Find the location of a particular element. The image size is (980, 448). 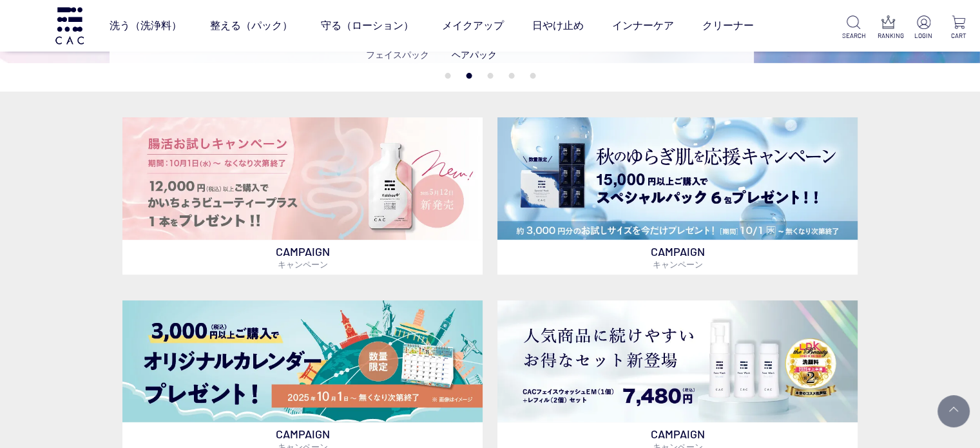

a: 洗う（洗浄料） is located at coordinates (146, 26).